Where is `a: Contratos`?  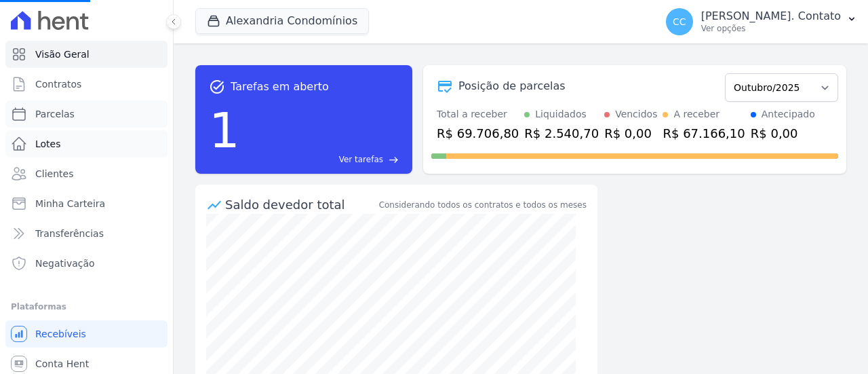 a: Contratos is located at coordinates (87, 84).